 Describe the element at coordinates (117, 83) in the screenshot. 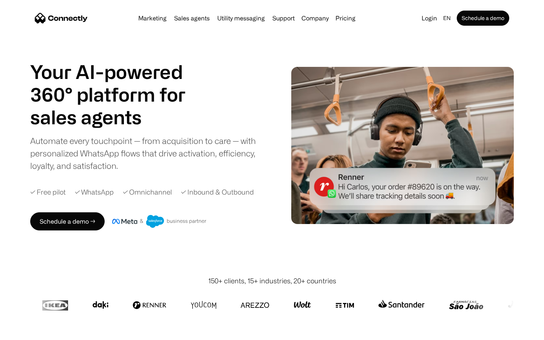

I see `h1: Your AI-powered 360° platform for` at that location.